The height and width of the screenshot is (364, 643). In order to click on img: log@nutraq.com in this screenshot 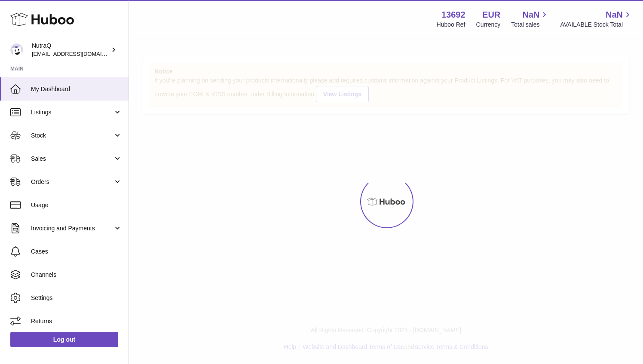, I will do `click(17, 50)`.